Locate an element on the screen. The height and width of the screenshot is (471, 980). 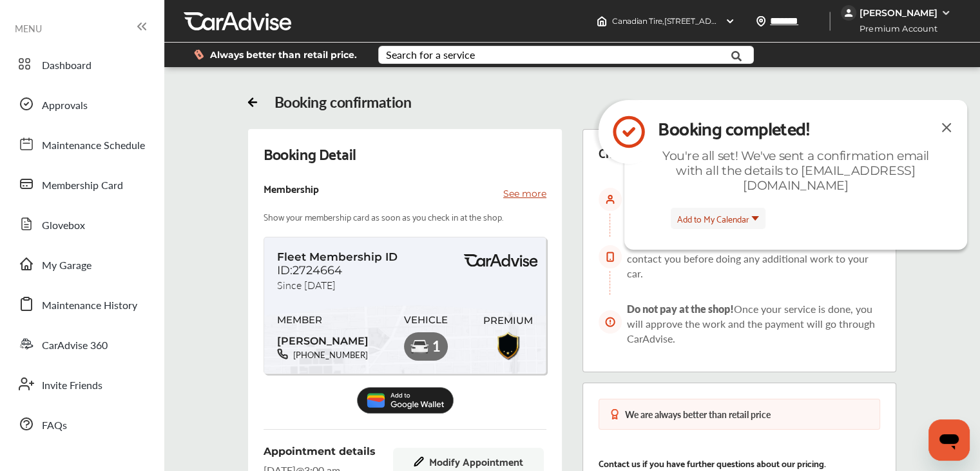
span: Always better than retail price. is located at coordinates (283, 55).